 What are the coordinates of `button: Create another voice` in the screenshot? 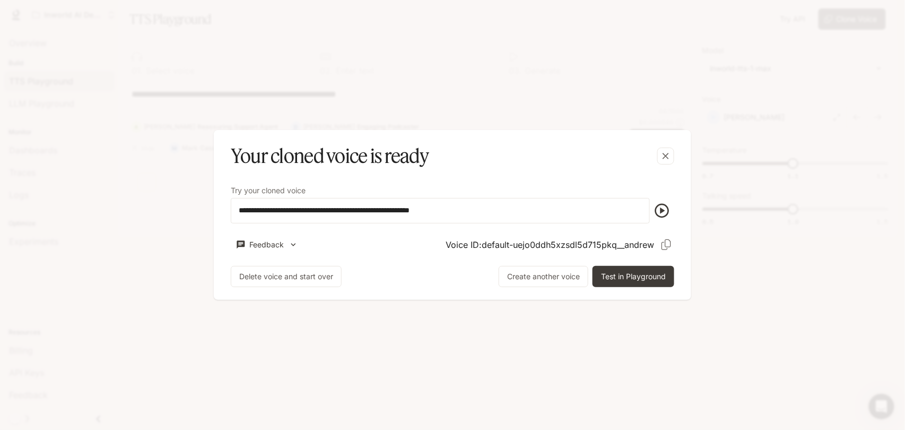 It's located at (543, 277).